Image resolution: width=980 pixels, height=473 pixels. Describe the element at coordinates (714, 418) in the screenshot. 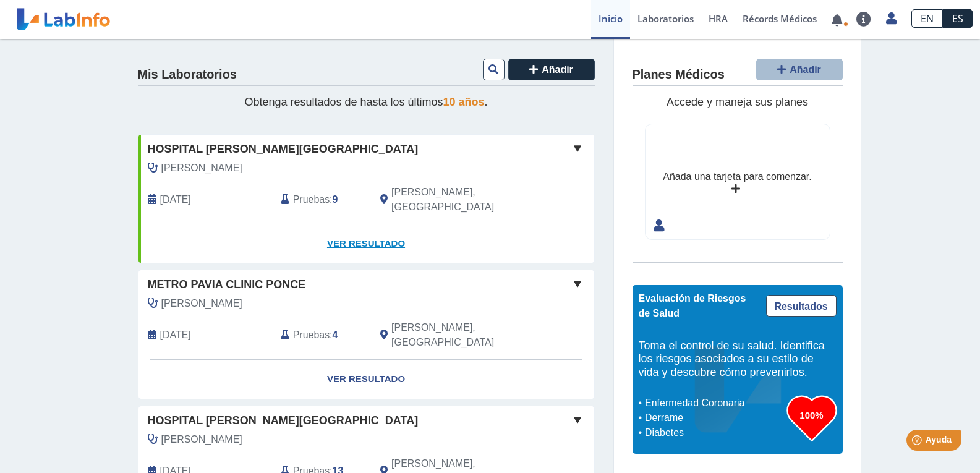

I see `li: Derrame` at that location.